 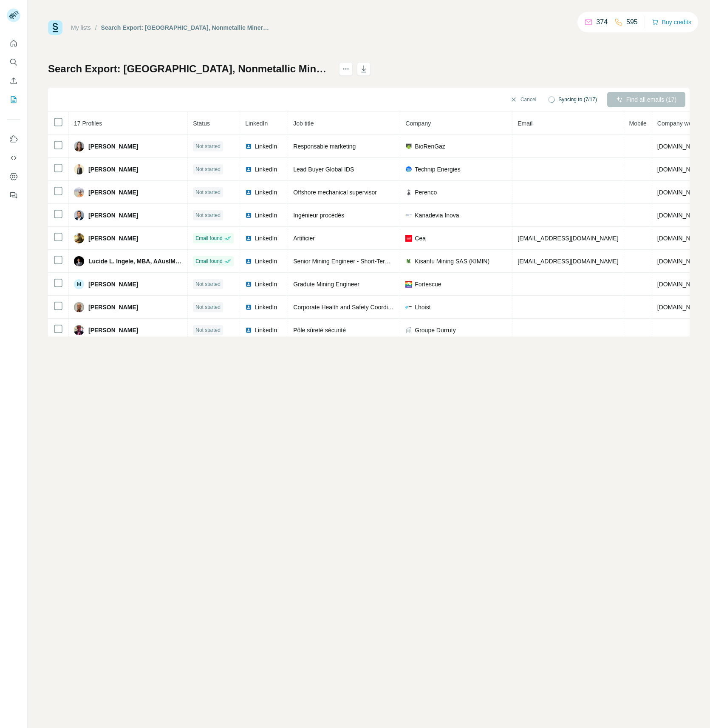 I want to click on span: Status, so click(x=202, y=124).